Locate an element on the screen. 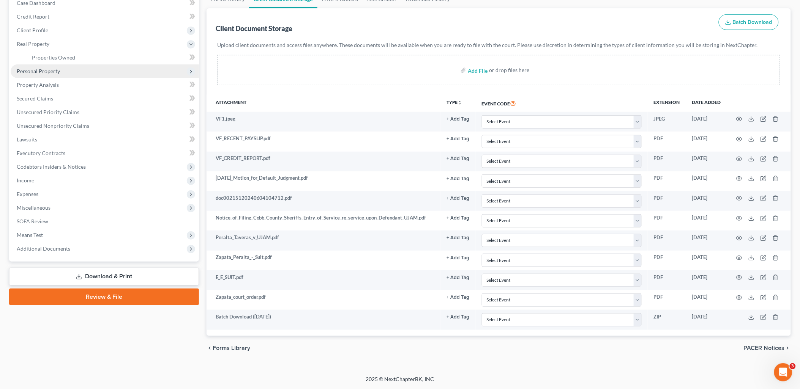 This screenshot has width=800, height=389. button: Batch Download is located at coordinates (749, 22).